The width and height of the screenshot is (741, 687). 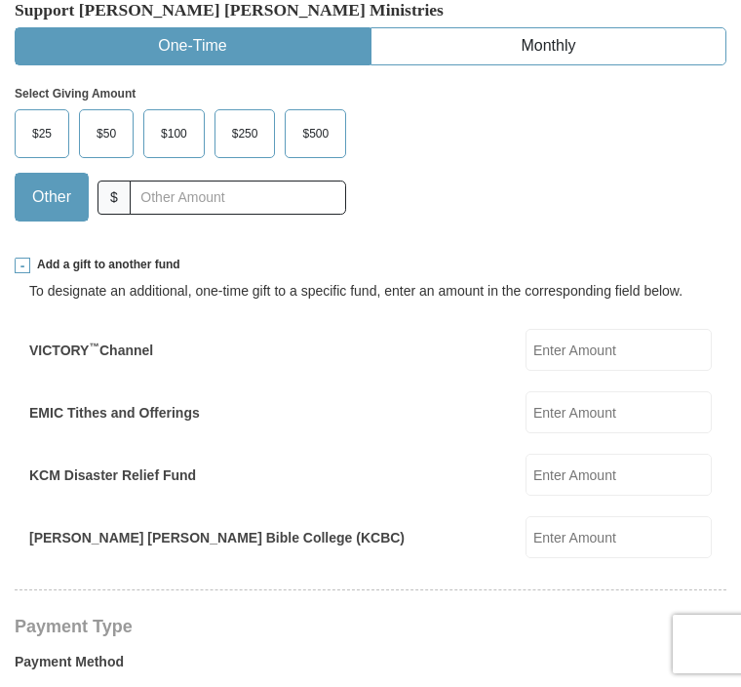 I want to click on sup: ™, so click(x=94, y=346).